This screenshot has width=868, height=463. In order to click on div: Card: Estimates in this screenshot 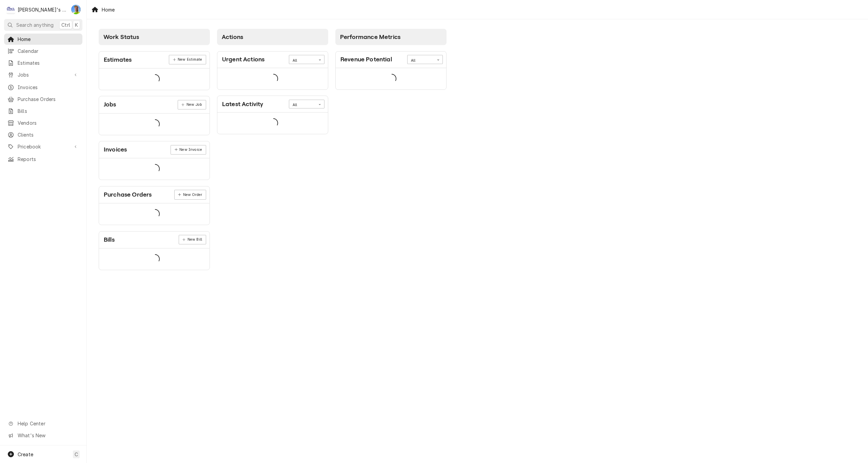, I will do `click(154, 70)`.